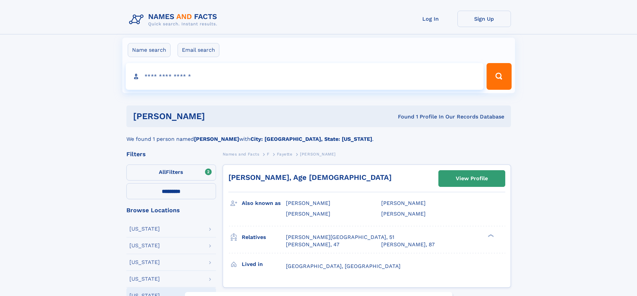 The width and height of the screenshot is (637, 296). What do you see at coordinates (402, 117) in the screenshot?
I see `div: Found 1 Profile In Our Records Database` at bounding box center [402, 117].